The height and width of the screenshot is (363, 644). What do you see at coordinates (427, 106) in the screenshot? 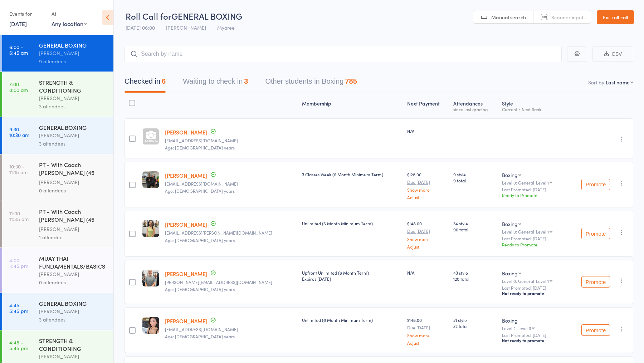
I see `div: Next Payment` at bounding box center [427, 106].